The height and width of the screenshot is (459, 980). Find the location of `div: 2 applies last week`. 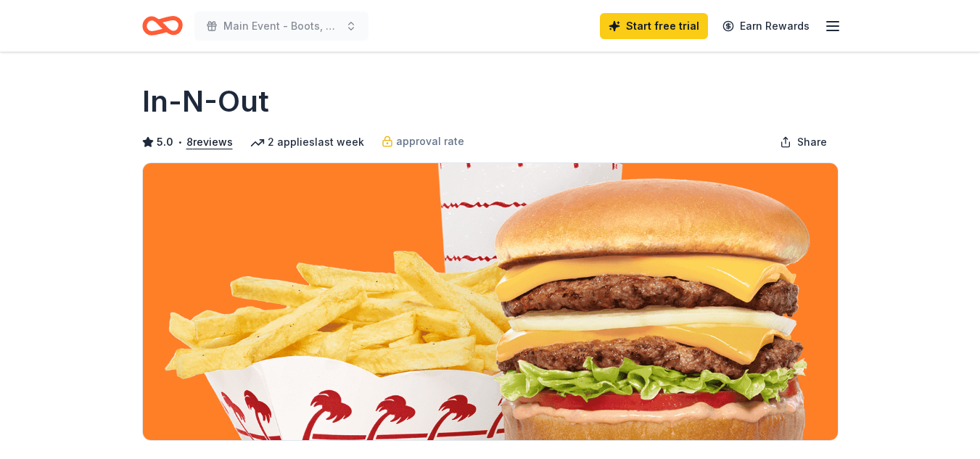

div: 2 applies last week is located at coordinates (307, 142).